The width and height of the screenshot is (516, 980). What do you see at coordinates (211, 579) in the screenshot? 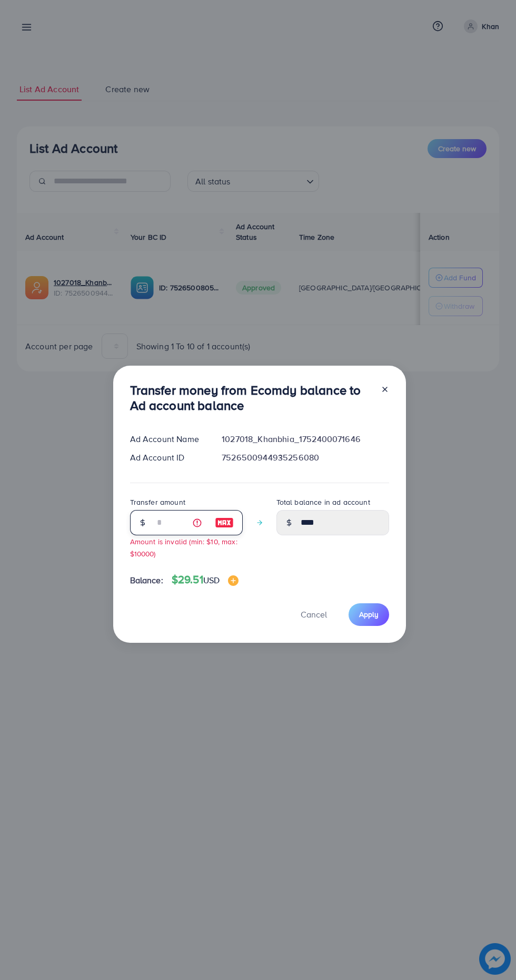
I see `span: USD` at bounding box center [211, 579].